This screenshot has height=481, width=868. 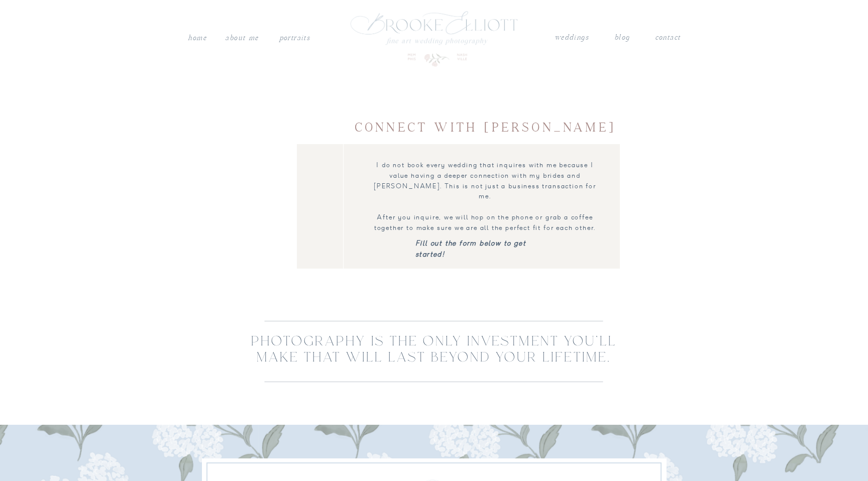 I want to click on nav: Home, so click(x=197, y=38).